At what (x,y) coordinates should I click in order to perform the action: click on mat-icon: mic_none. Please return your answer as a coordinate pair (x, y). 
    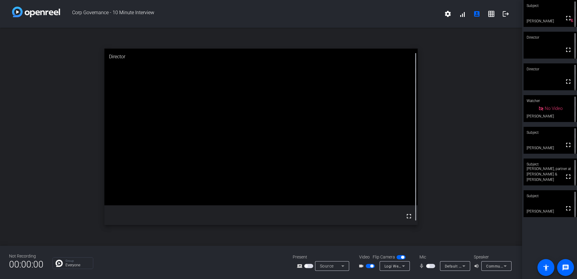
    Looking at the image, I should click on (422, 266).